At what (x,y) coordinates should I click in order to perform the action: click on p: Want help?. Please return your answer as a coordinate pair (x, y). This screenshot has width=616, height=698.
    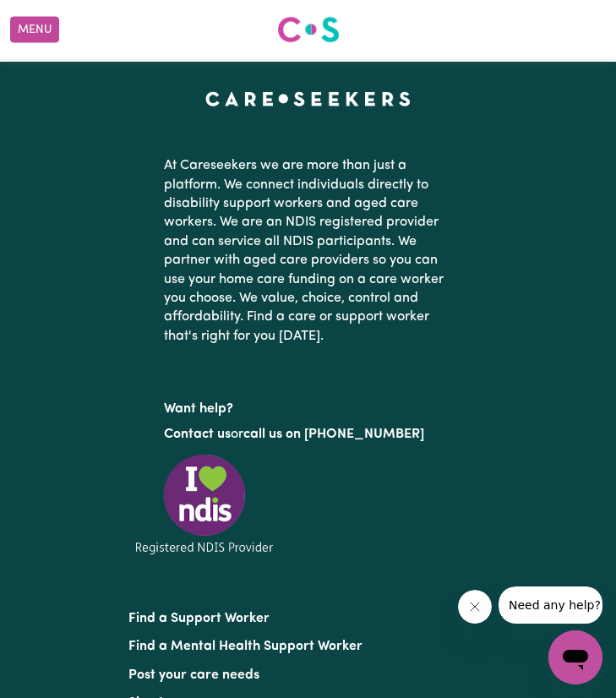
    Looking at the image, I should click on (308, 405).